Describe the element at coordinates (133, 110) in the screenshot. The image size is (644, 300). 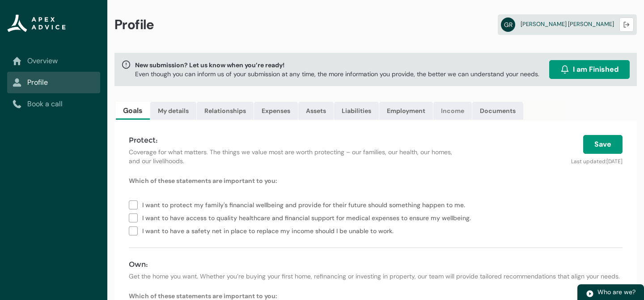
I see `li: Goals` at that location.